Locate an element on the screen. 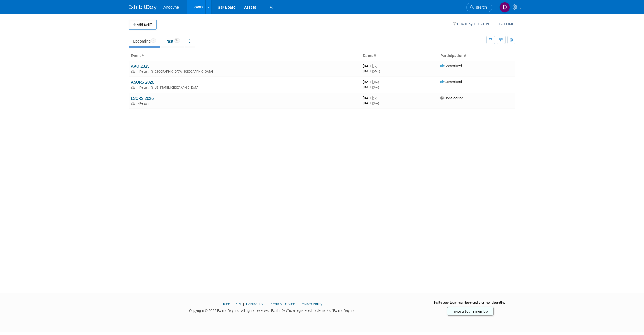 Image resolution: width=644 pixels, height=335 pixels. a: AAO 2025 is located at coordinates (140, 66).